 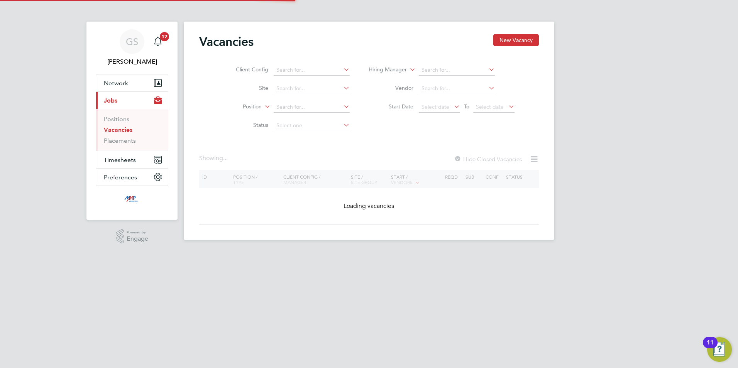 What do you see at coordinates (214, 158) in the screenshot?
I see `div: Showing` at bounding box center [214, 158].